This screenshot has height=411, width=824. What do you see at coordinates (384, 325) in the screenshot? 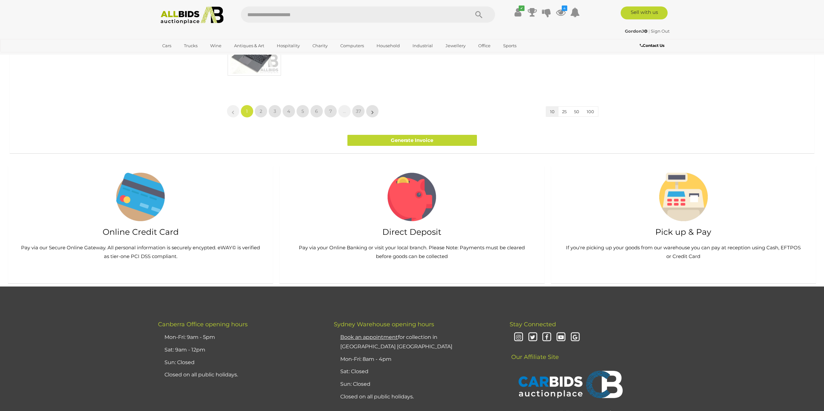
I see `span: Sydney Warehouse opening hours` at bounding box center [384, 325].